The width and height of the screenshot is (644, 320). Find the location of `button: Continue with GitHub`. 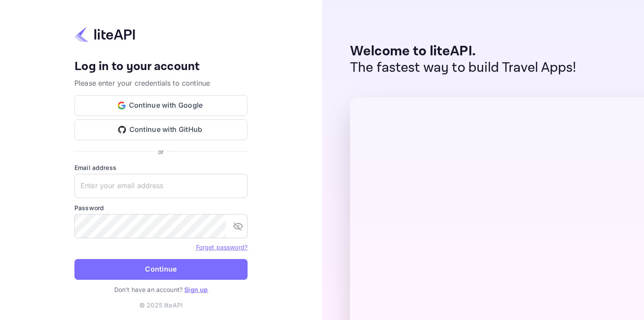

button: Continue with GitHub is located at coordinates (161, 130).